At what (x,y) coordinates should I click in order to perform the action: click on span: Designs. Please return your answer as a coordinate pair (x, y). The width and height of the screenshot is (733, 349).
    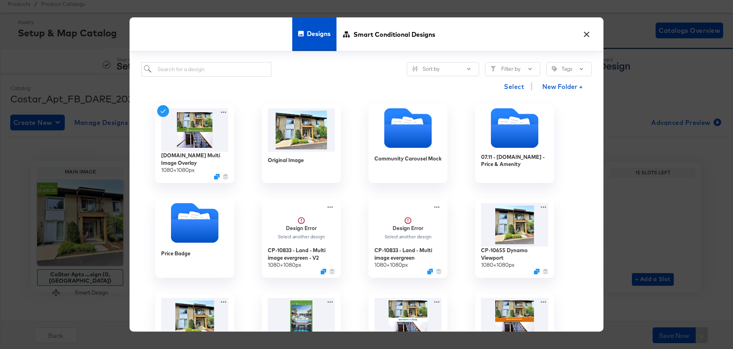
    Looking at the image, I should click on (319, 34).